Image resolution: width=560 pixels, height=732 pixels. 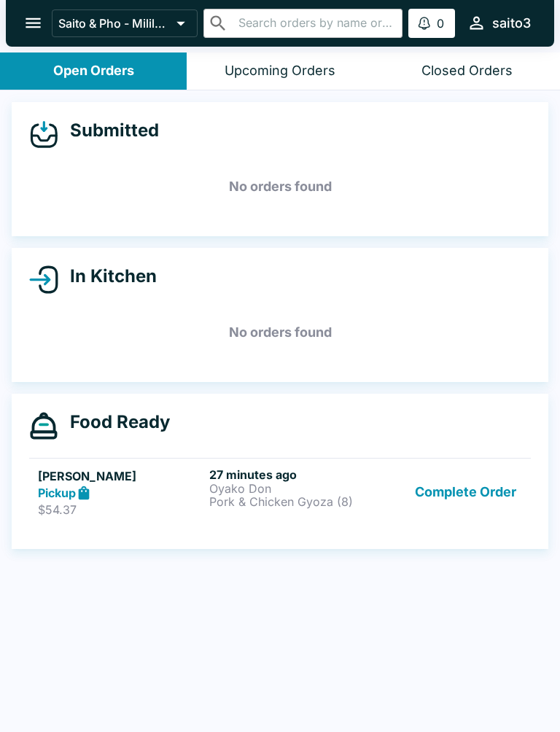 What do you see at coordinates (280, 71) in the screenshot?
I see `div: Upcoming Orders` at bounding box center [280, 71].